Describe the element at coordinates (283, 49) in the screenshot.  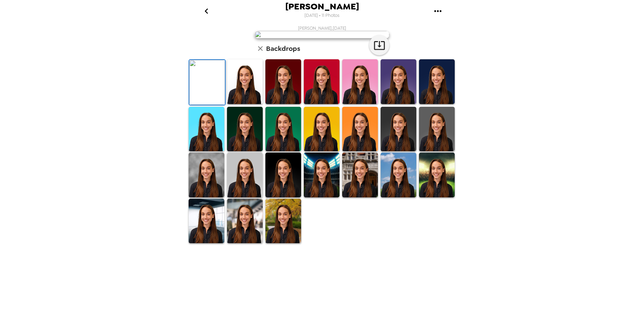
I see `h6: Backdrops` at that location.